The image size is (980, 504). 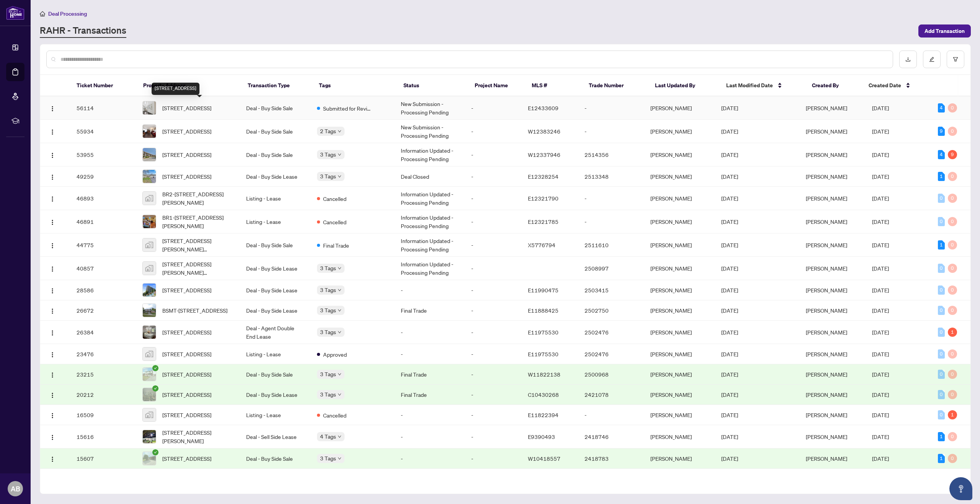 What do you see at coordinates (543, 290) in the screenshot?
I see `span: E11990475` at bounding box center [543, 290].